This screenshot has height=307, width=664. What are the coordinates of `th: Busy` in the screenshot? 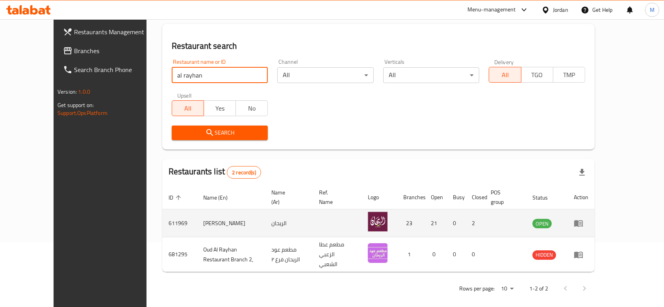 It's located at (456, 197).